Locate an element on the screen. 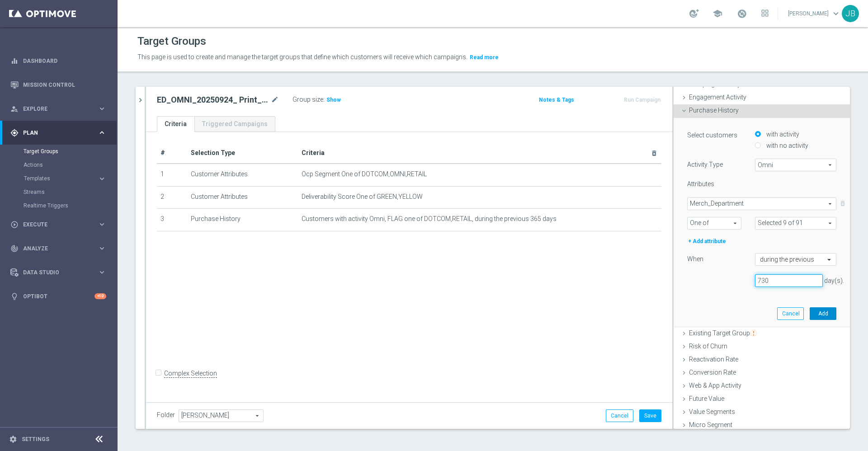 This screenshot has width=868, height=451. div: Execute is located at coordinates (54, 224).